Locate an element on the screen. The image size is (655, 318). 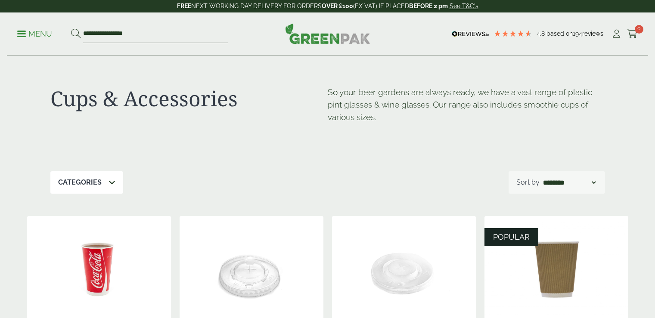
span: 194 is located at coordinates (577, 34).